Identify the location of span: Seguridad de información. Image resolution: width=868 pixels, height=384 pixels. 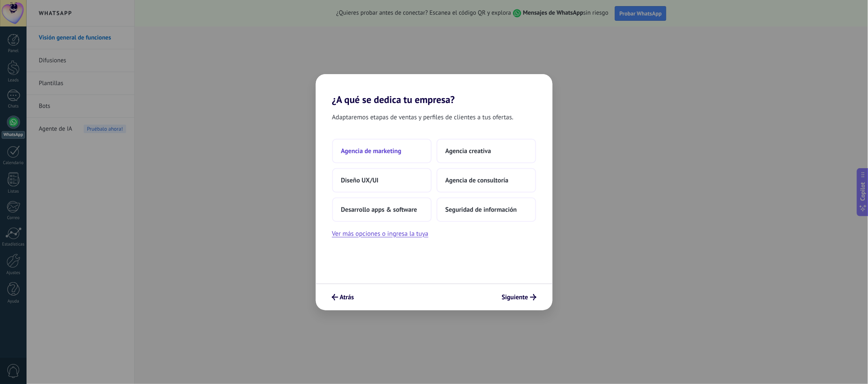
(481, 209).